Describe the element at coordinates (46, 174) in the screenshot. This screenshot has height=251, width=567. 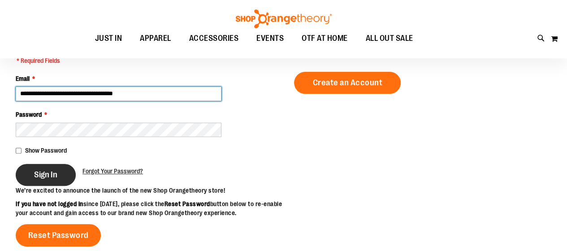
I see `span: Sign In` at that location.